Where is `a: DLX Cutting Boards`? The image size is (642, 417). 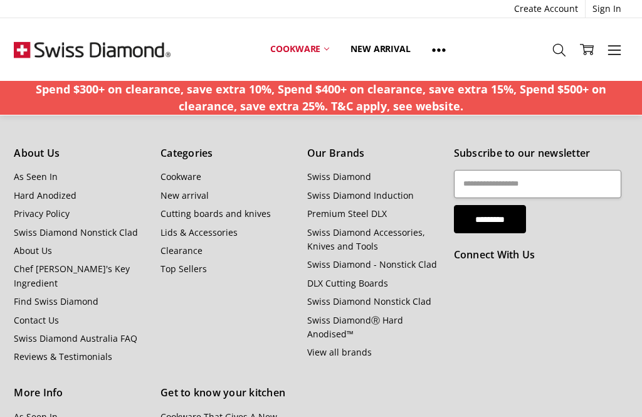 a: DLX Cutting Boards is located at coordinates (347, 283).